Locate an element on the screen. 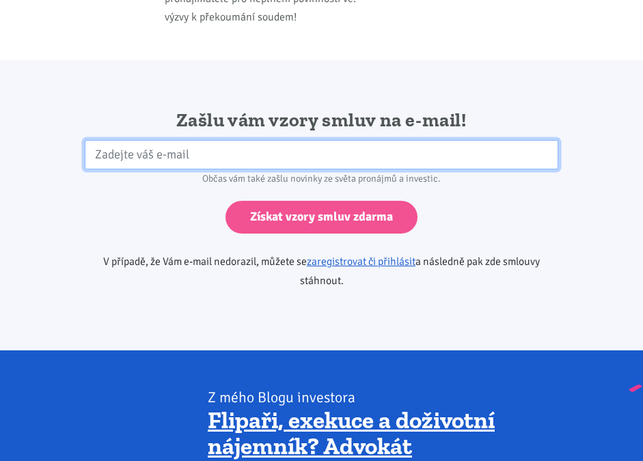 Image resolution: width=643 pixels, height=461 pixels. input: Zadejte váš e-mail is located at coordinates (321, 155).